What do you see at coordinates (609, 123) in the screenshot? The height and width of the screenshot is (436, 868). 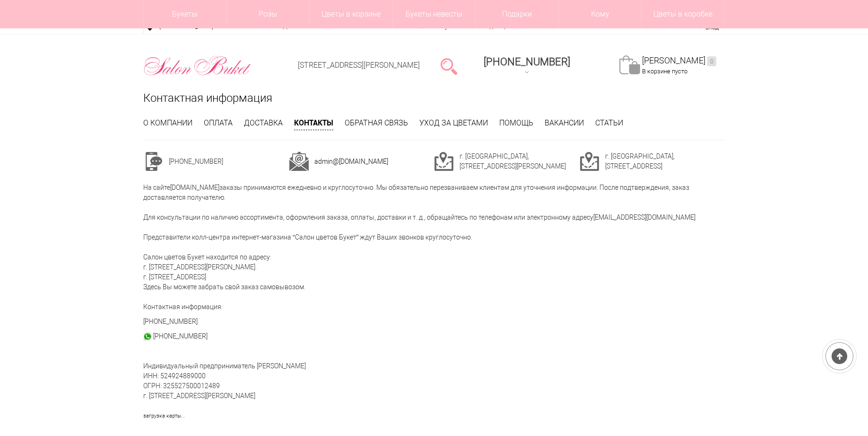 I see `a: Статьи` at bounding box center [609, 123].